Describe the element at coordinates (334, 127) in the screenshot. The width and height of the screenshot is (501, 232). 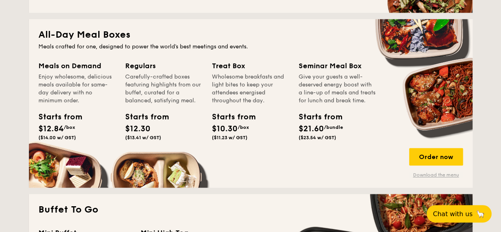
I see `span: /bundle` at that location.